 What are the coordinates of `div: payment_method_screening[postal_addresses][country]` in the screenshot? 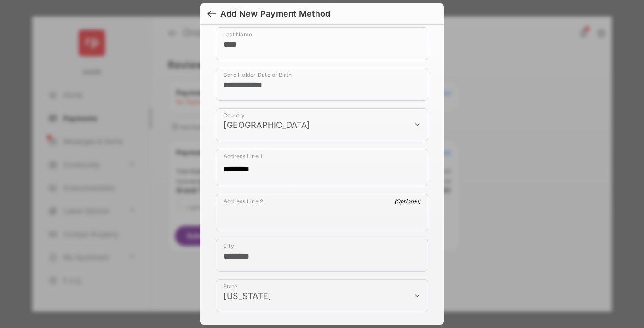 It's located at (322, 124).